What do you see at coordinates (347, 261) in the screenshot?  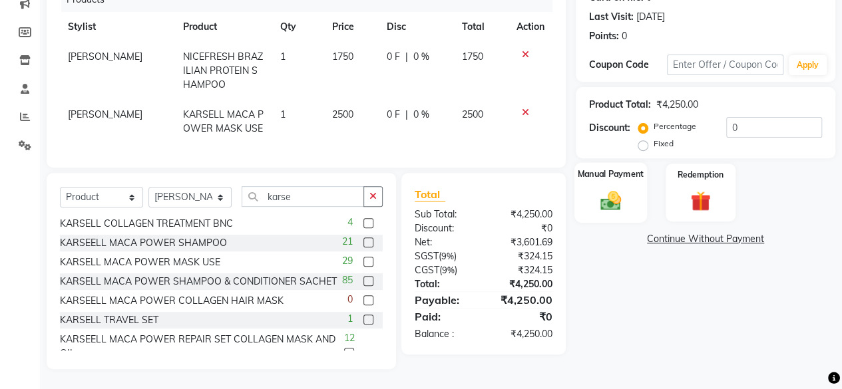 I see `span: 29` at bounding box center [347, 261].